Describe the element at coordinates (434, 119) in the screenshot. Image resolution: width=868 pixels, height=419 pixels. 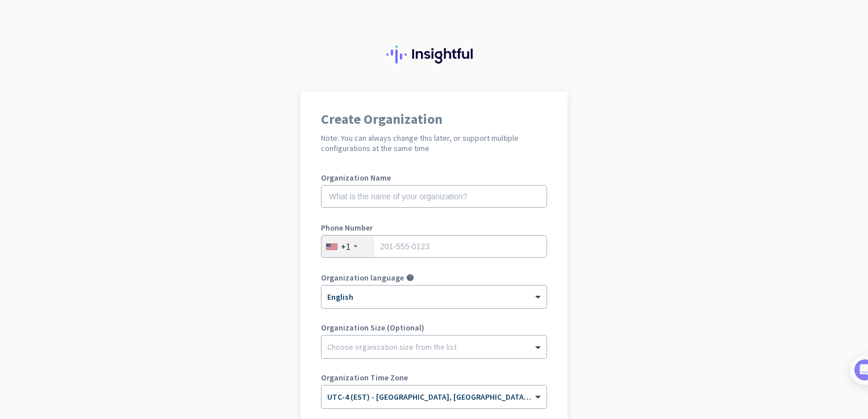
I see `h1: Create Organization` at that location.